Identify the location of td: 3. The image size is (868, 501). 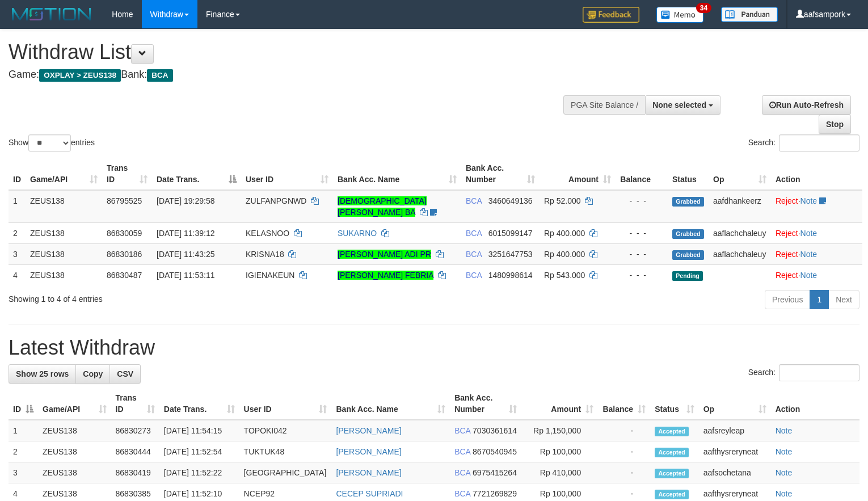
(23, 473).